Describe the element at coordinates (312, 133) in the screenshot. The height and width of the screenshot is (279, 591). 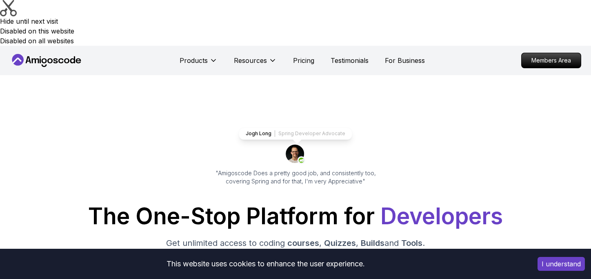
I see `p: Spring Developer Advocate` at that location.